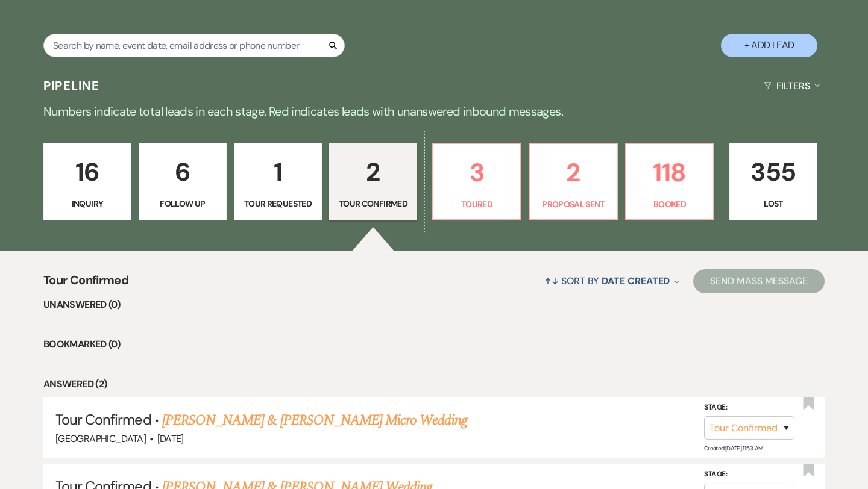 Image resolution: width=868 pixels, height=489 pixels. What do you see at coordinates (636, 280) in the screenshot?
I see `span: Date Created` at bounding box center [636, 280].